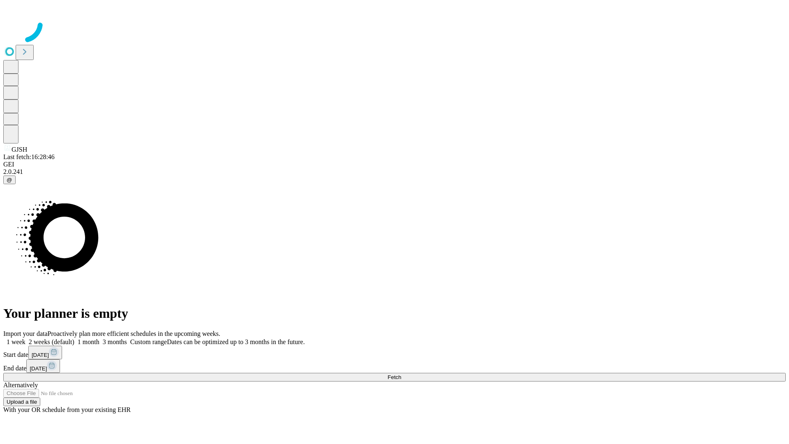  What do you see at coordinates (394, 172) in the screenshot?
I see `div: 2.0.241` at bounding box center [394, 172].